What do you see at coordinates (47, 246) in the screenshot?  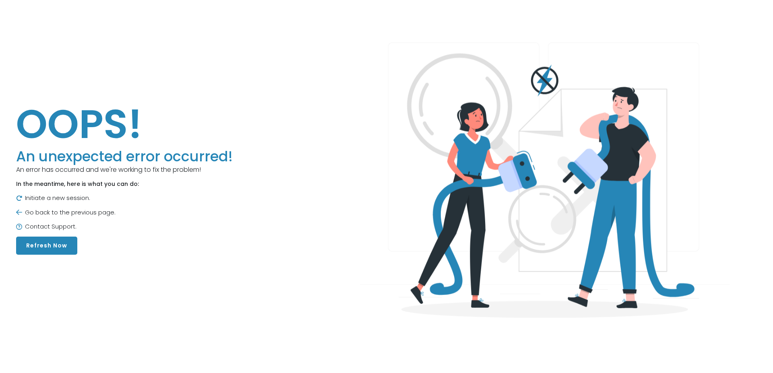 I see `button: Refresh Now` at bounding box center [47, 246].